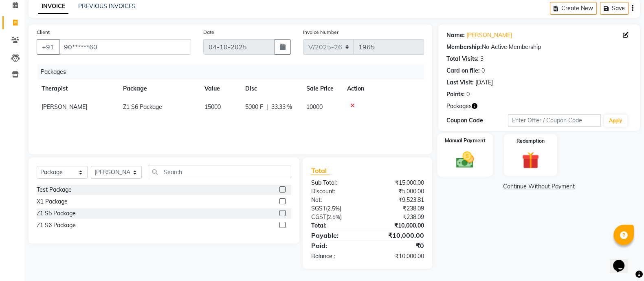  Describe the element at coordinates (399, 245) in the screenshot. I see `div: ₹0` at that location.